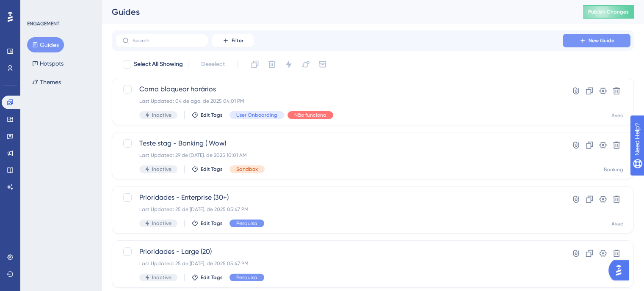 This screenshot has width=644, height=291. I want to click on span: Como bloquear horários, so click(339, 89).